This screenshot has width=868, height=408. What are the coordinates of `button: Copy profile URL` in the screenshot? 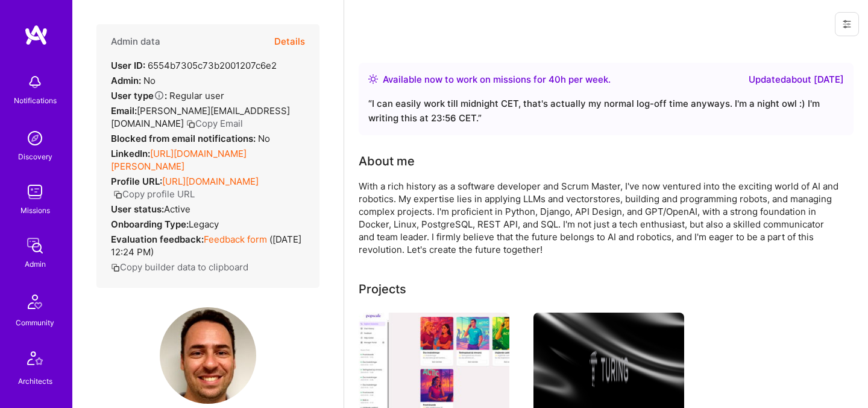 It's located at (154, 193).